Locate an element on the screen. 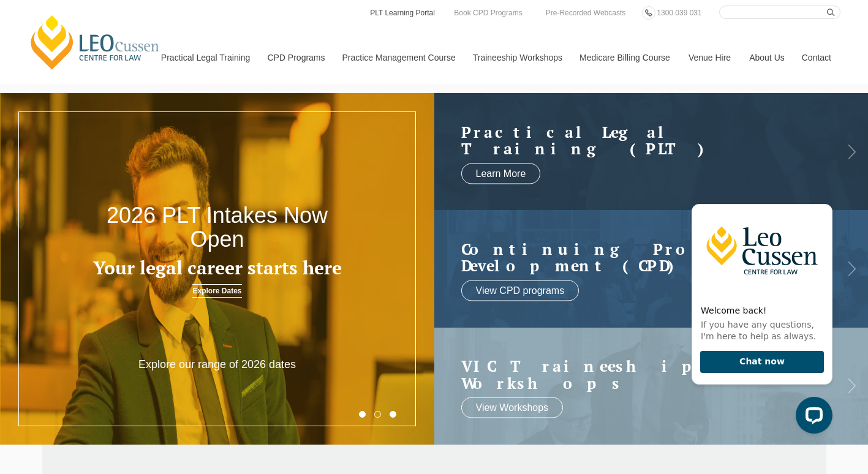  a: Explore Dates is located at coordinates (217, 291).